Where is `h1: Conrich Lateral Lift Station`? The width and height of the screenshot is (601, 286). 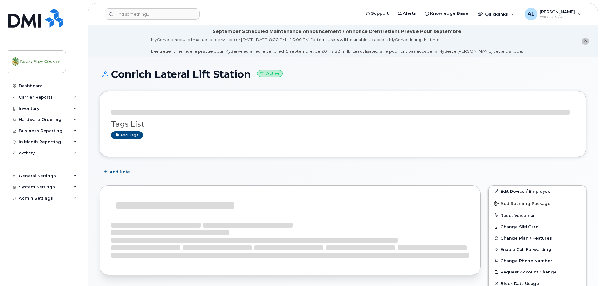
h1: Conrich Lateral Lift Station is located at coordinates (343, 74).